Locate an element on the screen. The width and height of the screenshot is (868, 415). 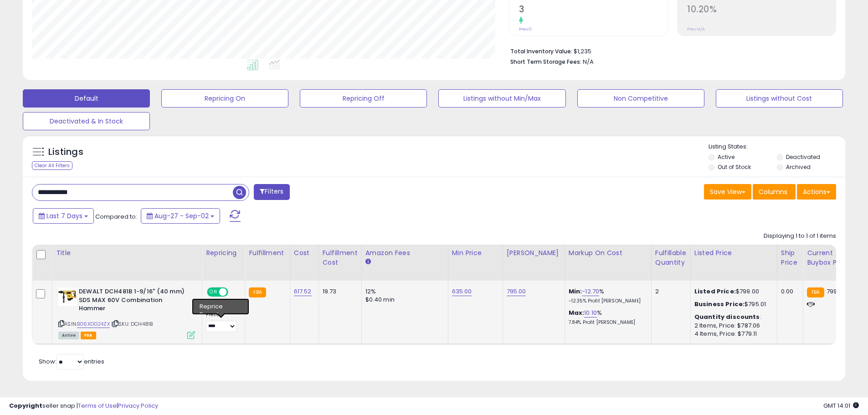
div: ASIN: is located at coordinates (126, 313).